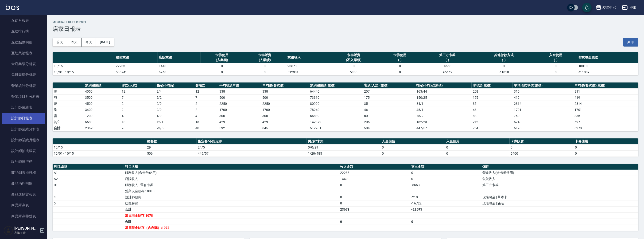 The image size is (644, 239). Describe the element at coordinates (336, 104) in the screenshot. I see `td: 80990` at that location.